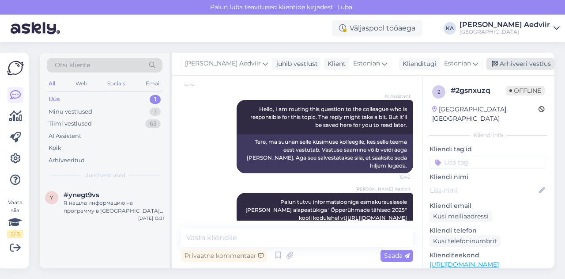 The image size is (565, 279). What do you see at coordinates (81, 195) in the screenshot?
I see `span: #ynegt9vs` at bounding box center [81, 195].